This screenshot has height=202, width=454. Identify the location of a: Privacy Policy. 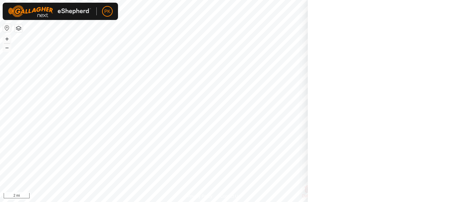
(200, 196).